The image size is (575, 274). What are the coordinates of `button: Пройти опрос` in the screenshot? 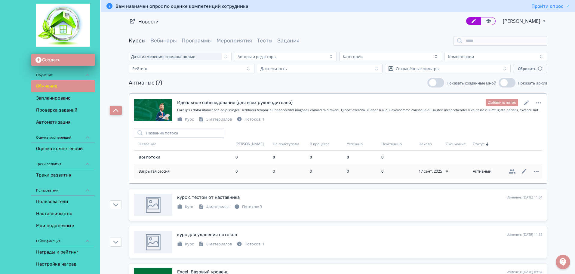 It's located at (550, 6).